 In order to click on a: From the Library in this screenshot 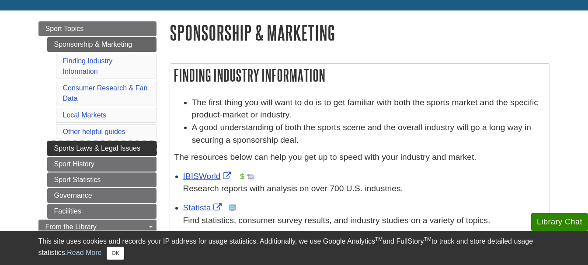, I will do `click(97, 227)`.